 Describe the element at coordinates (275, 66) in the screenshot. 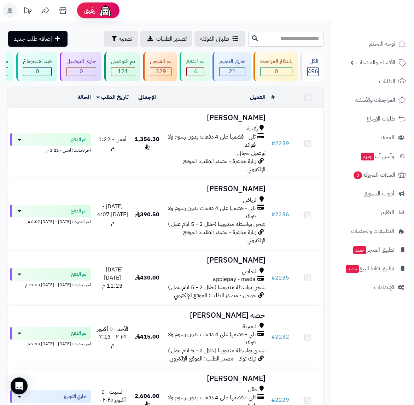

I see `a: بانتظار المراجعة 0` at that location.